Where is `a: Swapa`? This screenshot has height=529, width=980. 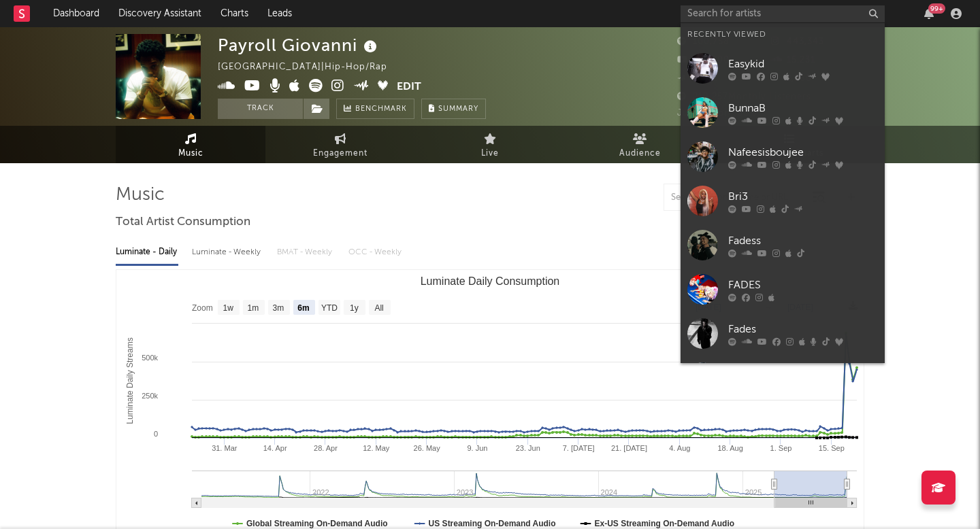
a: Swapa is located at coordinates (782, 378).